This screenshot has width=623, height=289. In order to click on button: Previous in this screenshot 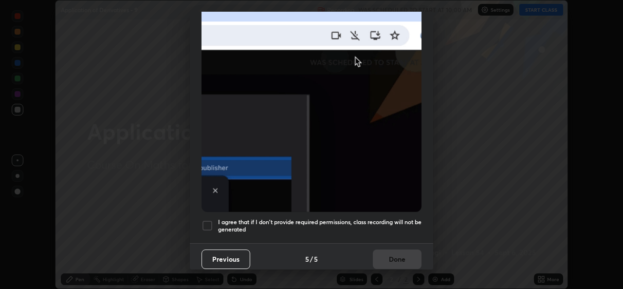, I will do `click(226, 259)`.